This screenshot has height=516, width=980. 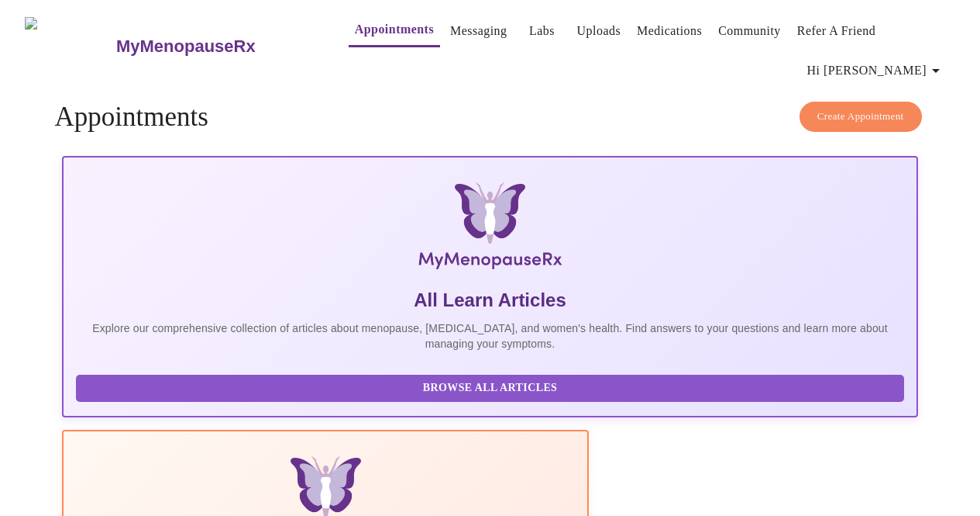 I want to click on button: Community, so click(x=749, y=31).